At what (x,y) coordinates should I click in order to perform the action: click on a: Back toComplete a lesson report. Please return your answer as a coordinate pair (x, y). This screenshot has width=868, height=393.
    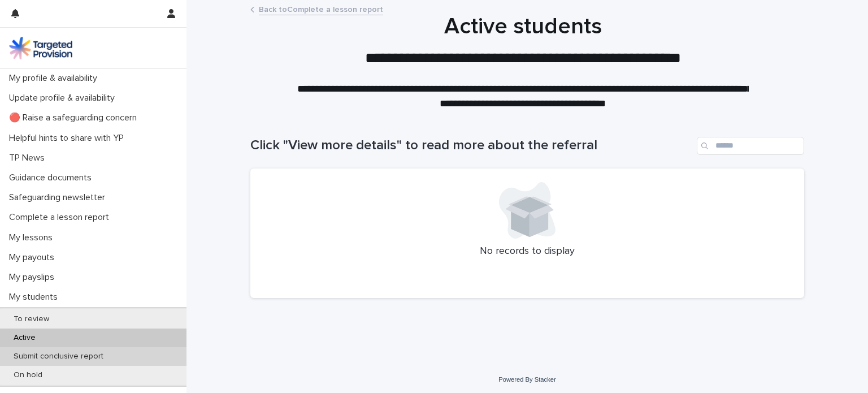
    Looking at the image, I should click on (321, 9).